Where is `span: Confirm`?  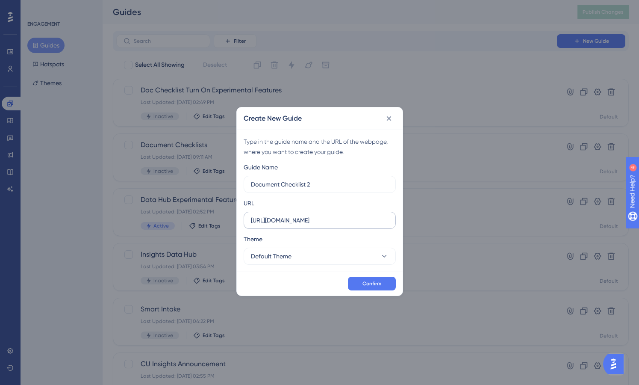 span: Confirm is located at coordinates (372, 283).